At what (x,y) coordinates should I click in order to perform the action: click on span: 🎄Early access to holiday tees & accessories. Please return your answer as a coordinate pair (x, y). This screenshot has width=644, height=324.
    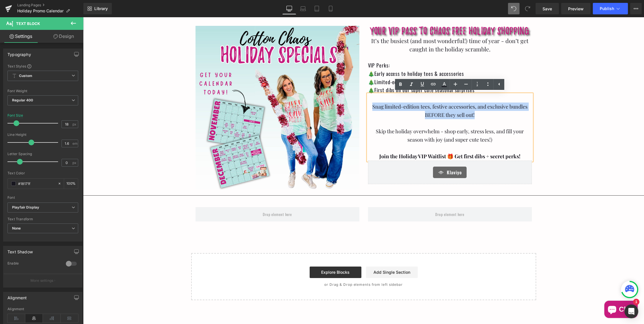
    Looking at the image, I should click on (333, 56).